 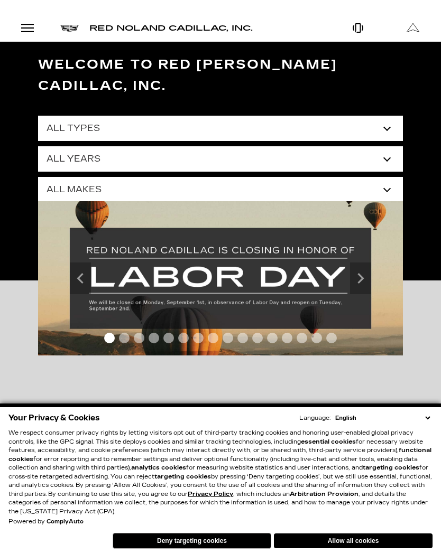 I want to click on a: Cadillac logo, so click(x=69, y=28).